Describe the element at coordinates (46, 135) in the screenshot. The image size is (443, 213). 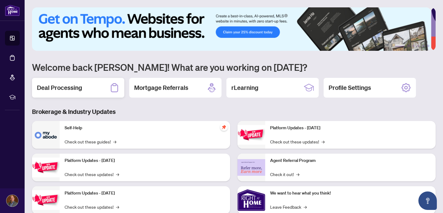
I see `img: Self-Help` at that location.